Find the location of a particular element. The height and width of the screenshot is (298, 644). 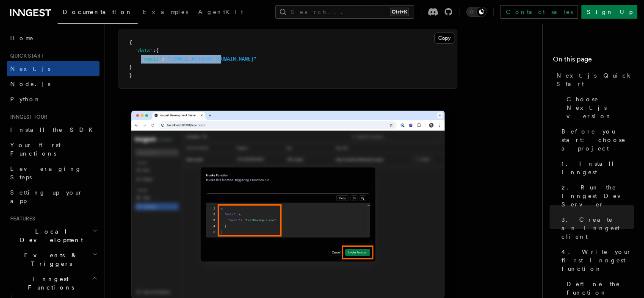

span: AgentKit is located at coordinates (220, 12).